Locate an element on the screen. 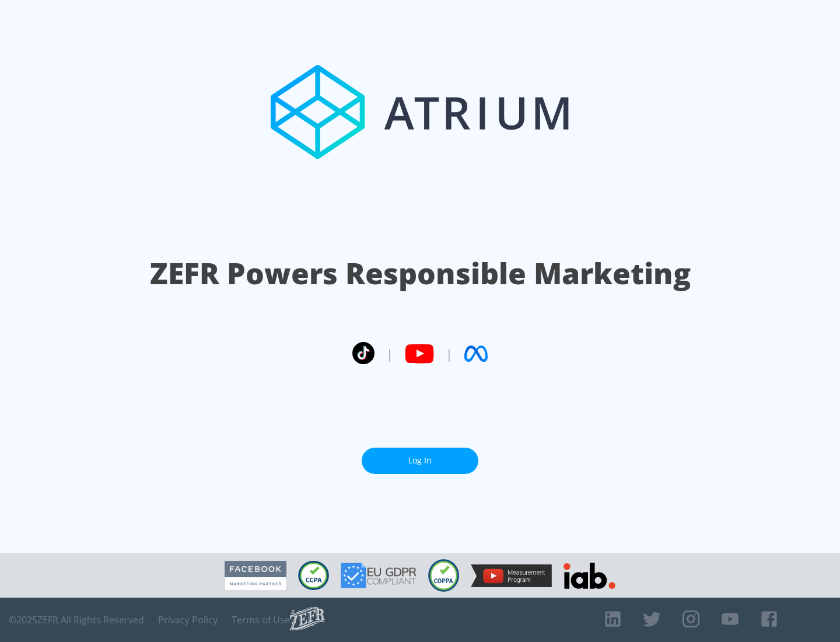  span: © 2025 ZEFR All Rights Reserved is located at coordinates (76, 620).